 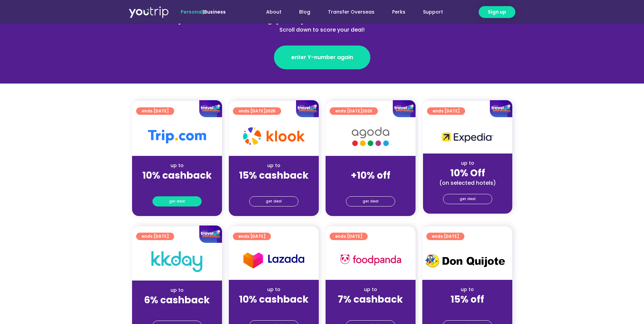 What do you see at coordinates (215, 12) in the screenshot?
I see `a: Business` at bounding box center [215, 12].